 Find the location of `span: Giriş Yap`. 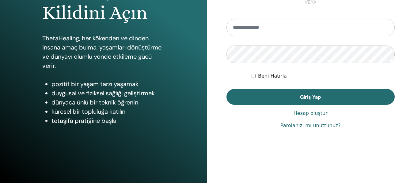

span: Giriş Yap is located at coordinates (310, 97).